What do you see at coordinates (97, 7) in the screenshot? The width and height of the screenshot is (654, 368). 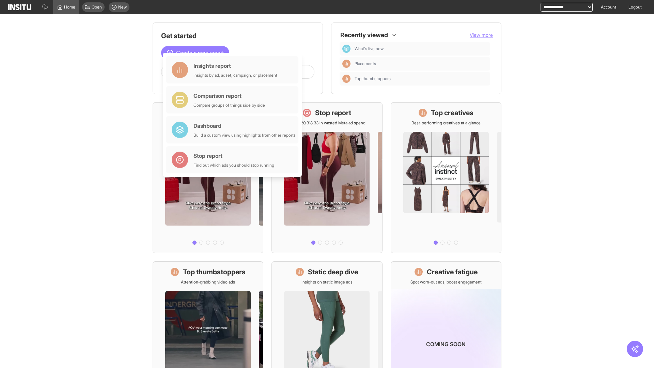 I see `span: Open` at bounding box center [97, 7].